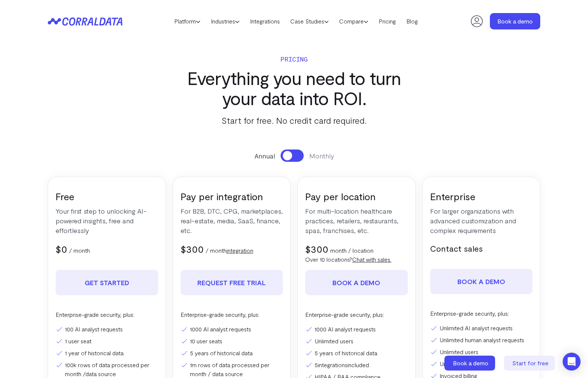 This screenshot has height=378, width=588. I want to click on span: Book a demo, so click(471, 363).